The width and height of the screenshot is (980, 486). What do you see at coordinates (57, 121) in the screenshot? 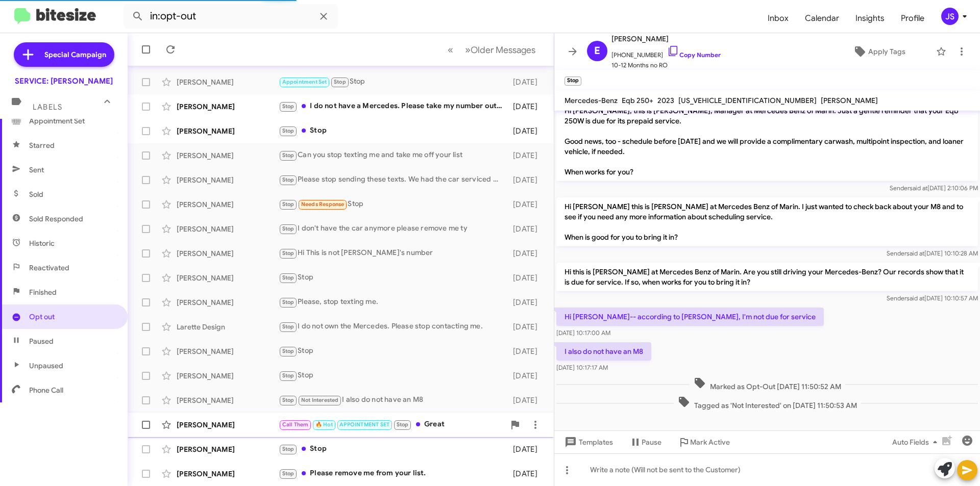
I see `span: Appointment Set` at bounding box center [57, 121].